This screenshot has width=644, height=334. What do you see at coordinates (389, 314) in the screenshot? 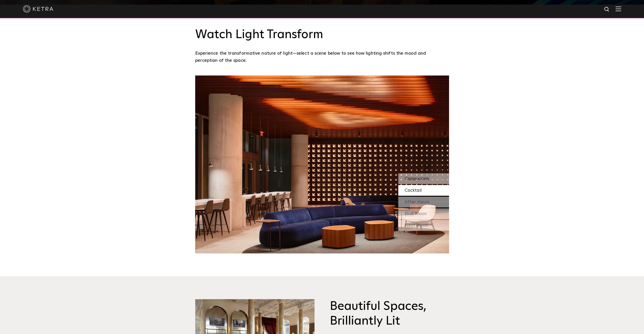
I see `h3: Beautiful Spaces, Brilliantly Lit` at bounding box center [389, 314].